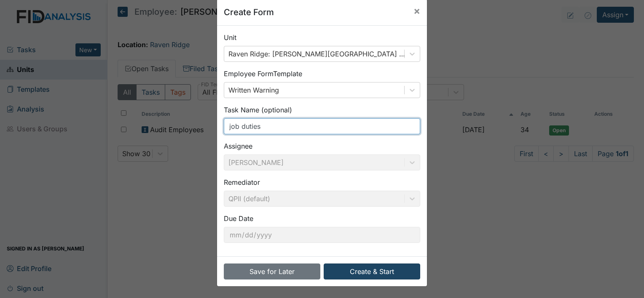 This screenshot has height=298, width=644. I want to click on label: Employee Form Template, so click(263, 73).